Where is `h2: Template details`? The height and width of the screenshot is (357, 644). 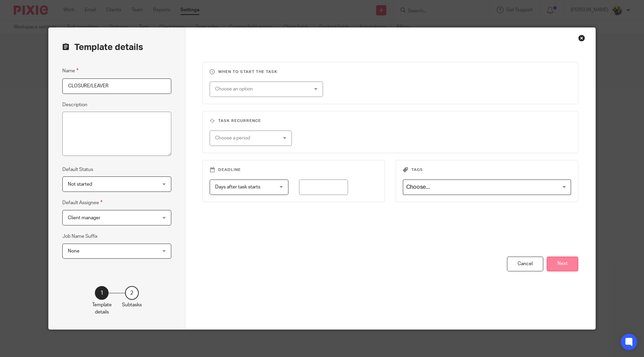
h2: Template details is located at coordinates (103, 47).